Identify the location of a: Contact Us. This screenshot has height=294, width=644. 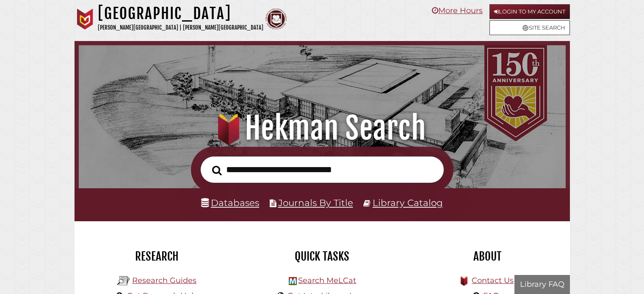
(493, 281).